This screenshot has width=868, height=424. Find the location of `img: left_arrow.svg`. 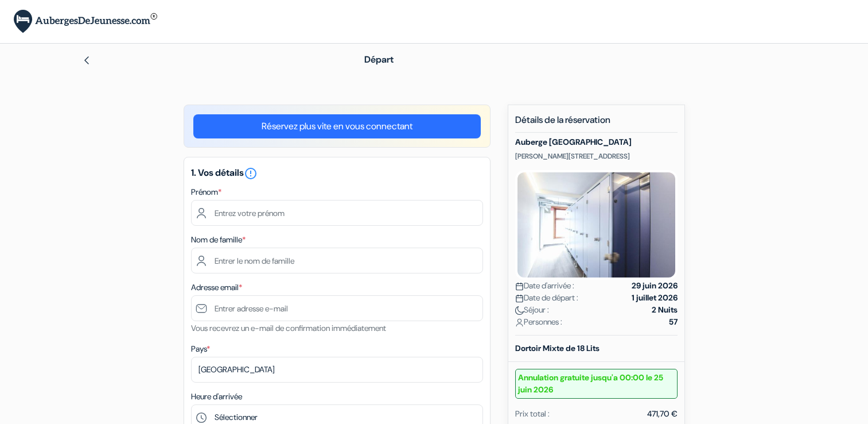

img: left_arrow.svg is located at coordinates (87, 60).